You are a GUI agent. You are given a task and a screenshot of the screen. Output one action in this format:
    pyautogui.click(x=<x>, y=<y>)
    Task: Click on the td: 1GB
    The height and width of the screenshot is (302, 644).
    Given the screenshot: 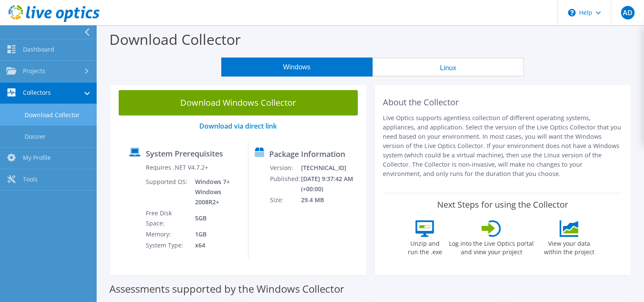 What is the action you would take?
    pyautogui.click(x=215, y=235)
    